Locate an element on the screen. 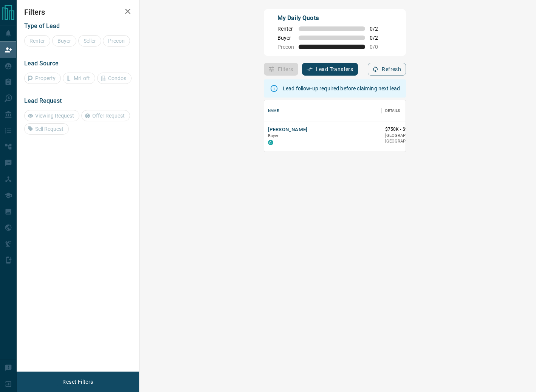  span: Lead Request is located at coordinates (43, 101).